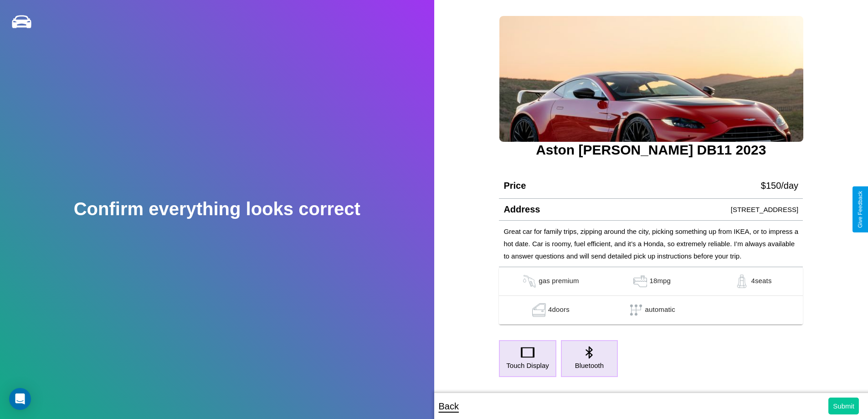 The image size is (868, 419). What do you see at coordinates (527, 365) in the screenshot?
I see `p: Touch Display` at bounding box center [527, 365].